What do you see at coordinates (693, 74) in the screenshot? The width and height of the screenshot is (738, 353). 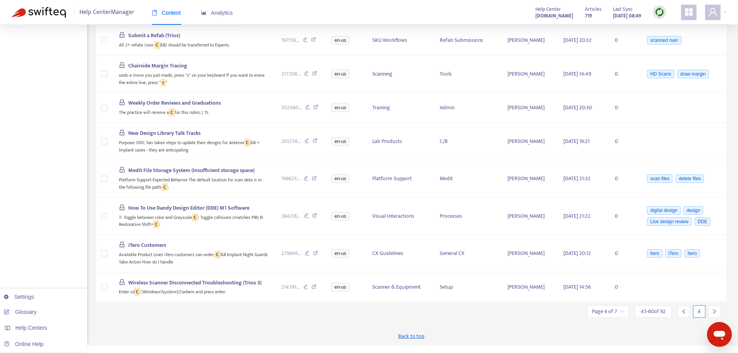 I see `span: draw margin` at bounding box center [693, 74].